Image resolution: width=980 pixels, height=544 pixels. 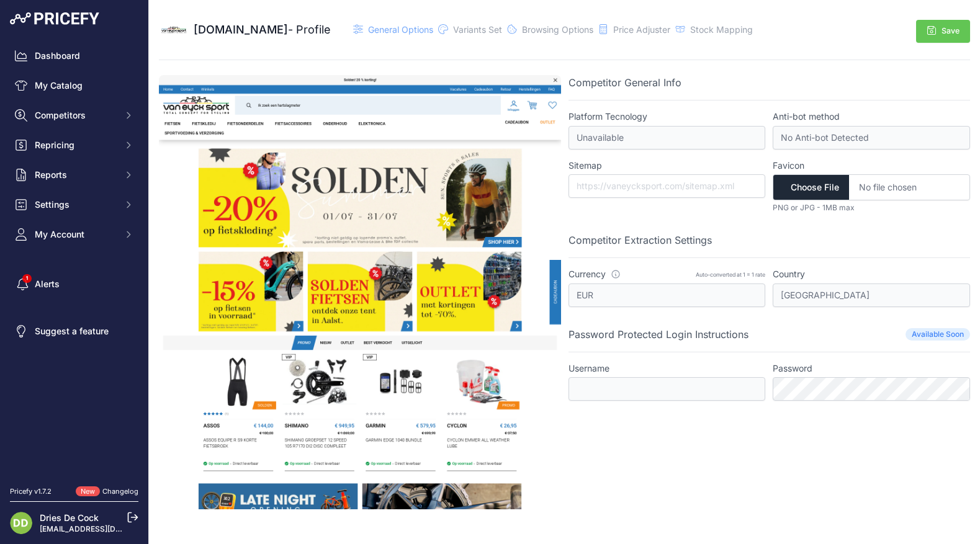 What do you see at coordinates (76, 234) in the screenshot?
I see `span: My Account` at bounding box center [76, 234].